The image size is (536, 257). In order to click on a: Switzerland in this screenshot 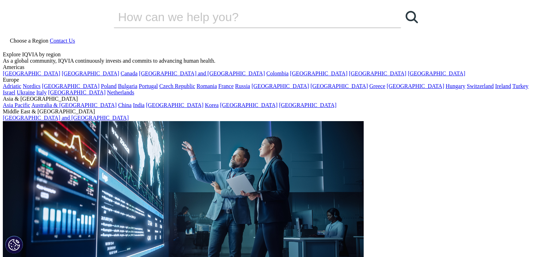, I will do `click(480, 86)`.